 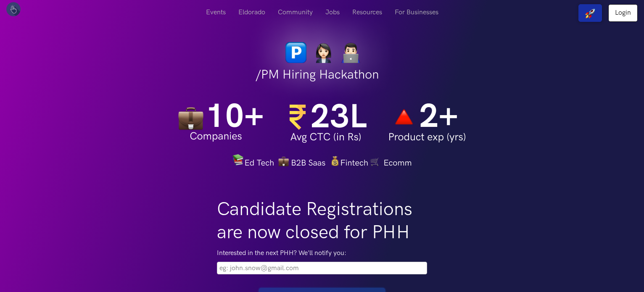 What do you see at coordinates (322, 253) in the screenshot?
I see `label: Interested in the next PHH? We'll notify you:` at bounding box center [322, 253].